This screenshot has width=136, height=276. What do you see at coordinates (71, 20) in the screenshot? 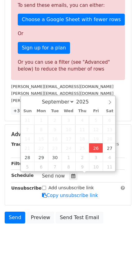
I see `a: Choose a Google Sheet with fewer rows` at bounding box center [71, 20].